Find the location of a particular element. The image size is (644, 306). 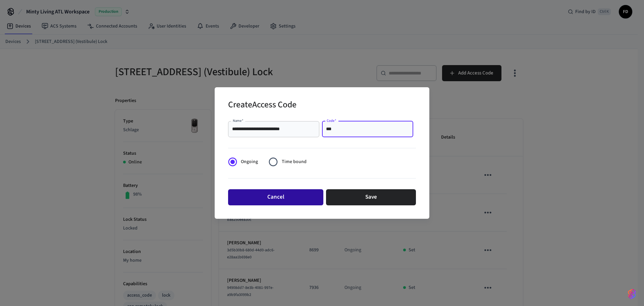

img: SeamLogoGradient.69752ec5.svg is located at coordinates (632, 293).